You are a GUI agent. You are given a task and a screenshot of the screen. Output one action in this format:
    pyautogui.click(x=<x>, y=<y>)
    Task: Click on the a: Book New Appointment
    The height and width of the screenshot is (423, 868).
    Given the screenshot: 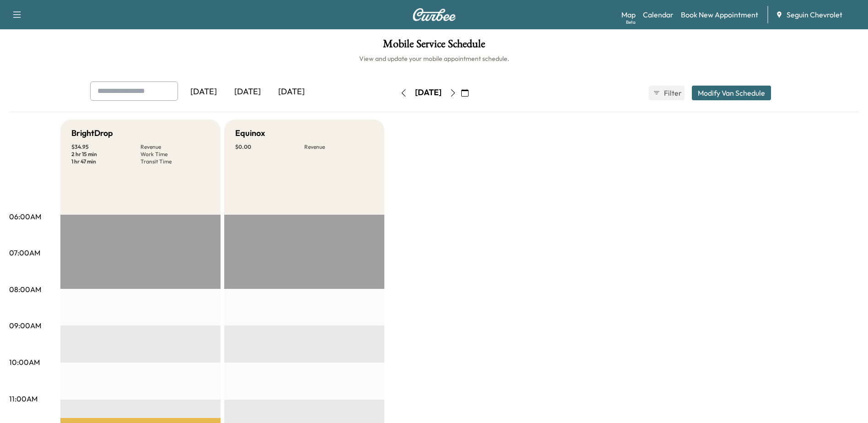 What is the action you would take?
    pyautogui.click(x=720, y=15)
    